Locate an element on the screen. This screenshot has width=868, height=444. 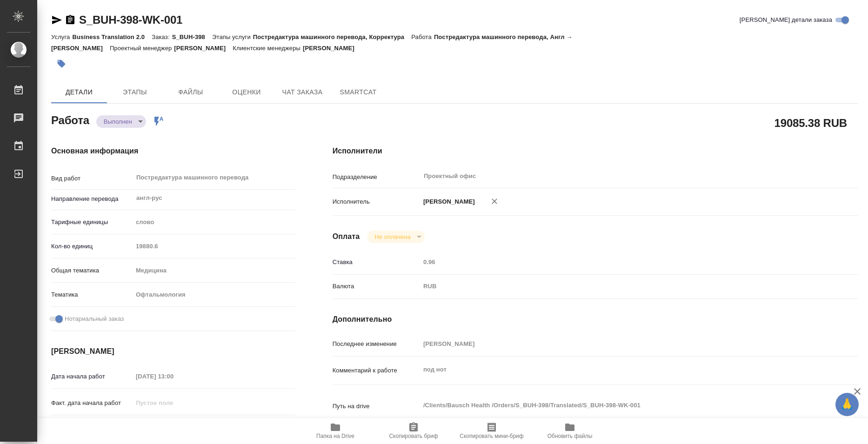
div: Медицина is located at coordinates (214, 270).